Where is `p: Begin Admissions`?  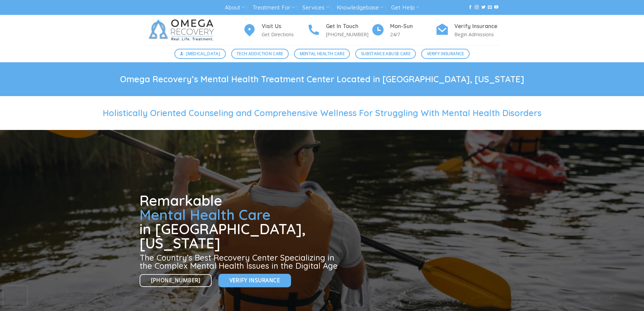 p: Begin Admissions is located at coordinates (477, 34).